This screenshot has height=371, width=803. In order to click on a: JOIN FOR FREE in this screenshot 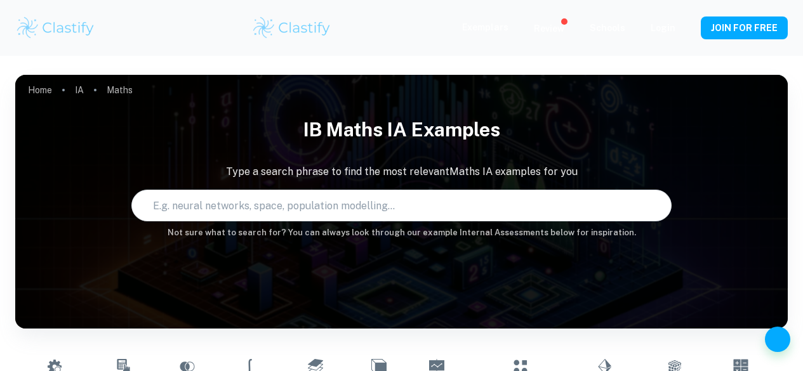, I will do `click(744, 28)`.